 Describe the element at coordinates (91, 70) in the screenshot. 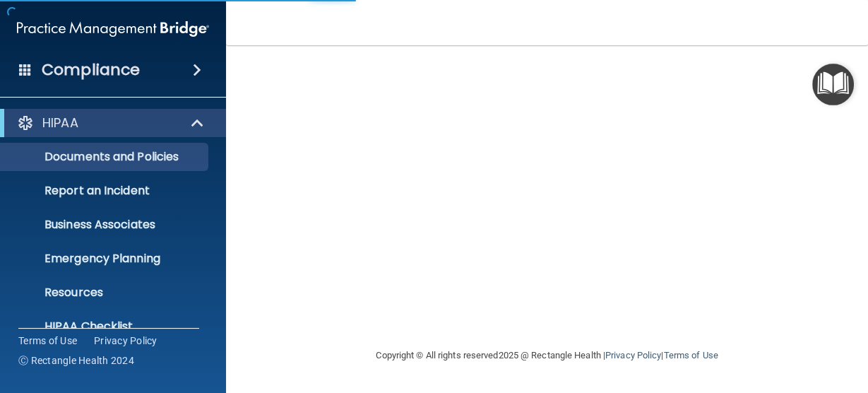

I see `h4: Compliance` at that location.